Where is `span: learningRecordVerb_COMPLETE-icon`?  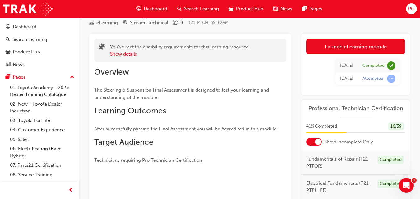
span: learningRecordVerb_COMPLETE-icon is located at coordinates (391, 66).